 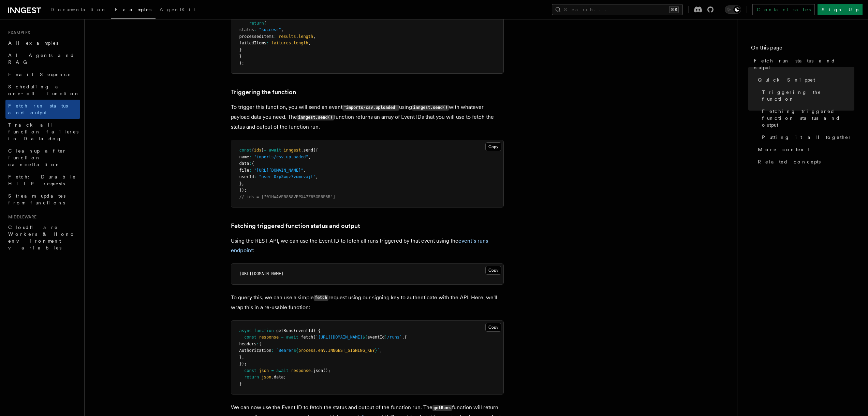 What do you see at coordinates (43, 132) in the screenshot?
I see `a: Track all function failures in Datadog` at bounding box center [43, 132].